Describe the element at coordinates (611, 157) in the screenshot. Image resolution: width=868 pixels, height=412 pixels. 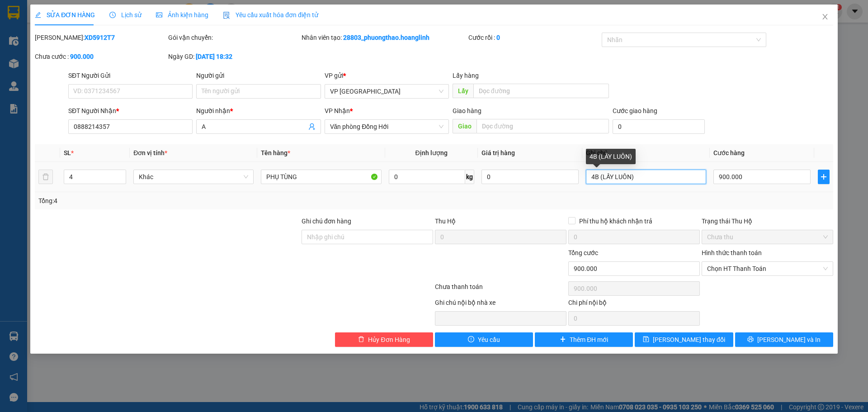
I see `div: 4B (LẤY LUÔN)` at that location.